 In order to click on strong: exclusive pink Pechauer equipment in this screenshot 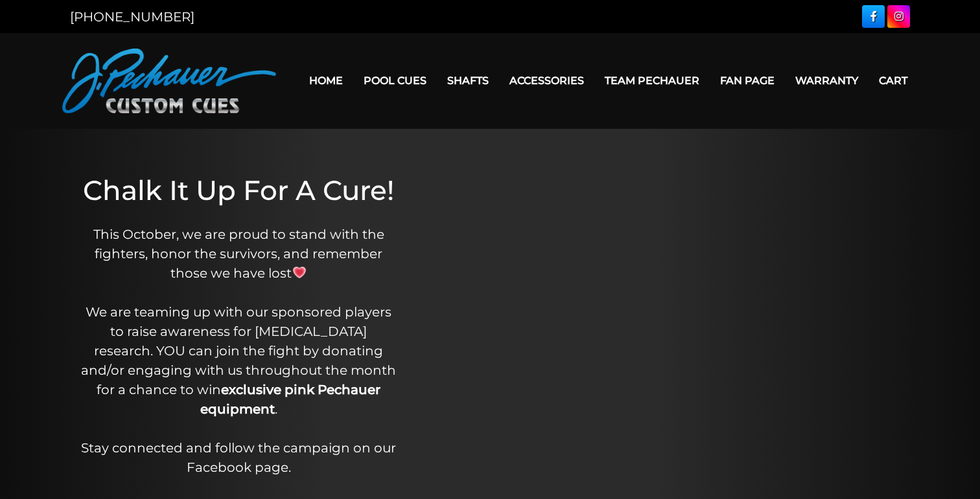, I will do `click(290, 400)`.